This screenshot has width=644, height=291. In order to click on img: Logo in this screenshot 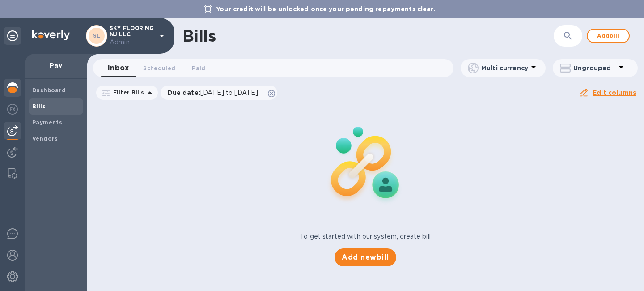, I will do `click(51, 35)`.